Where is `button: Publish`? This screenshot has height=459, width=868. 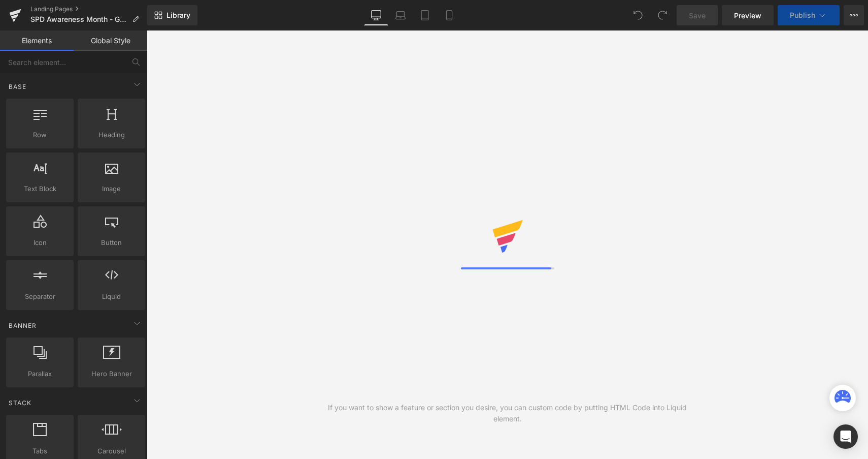
button: Publish is located at coordinates (809, 15).